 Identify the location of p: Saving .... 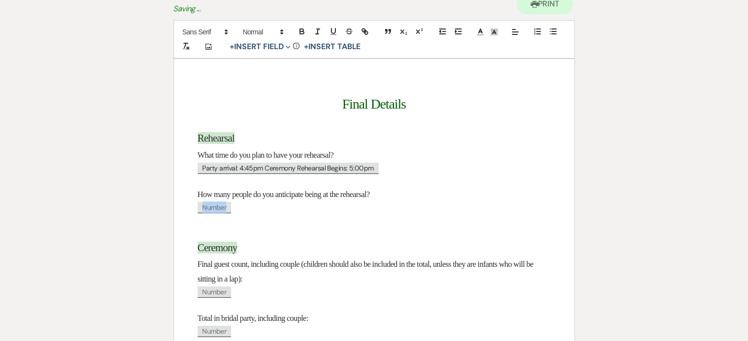
(187, 9).